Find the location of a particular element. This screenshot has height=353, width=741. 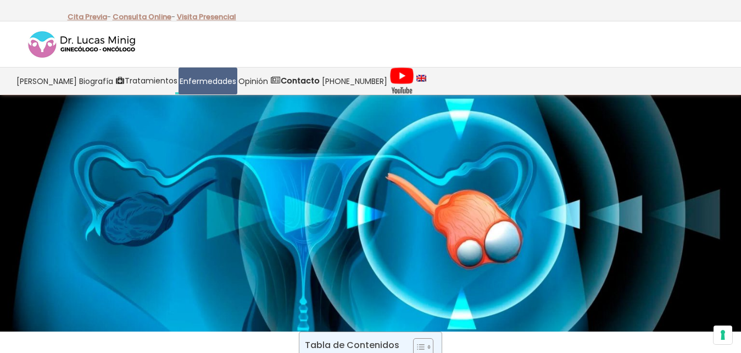

img: language english is located at coordinates (421, 78).